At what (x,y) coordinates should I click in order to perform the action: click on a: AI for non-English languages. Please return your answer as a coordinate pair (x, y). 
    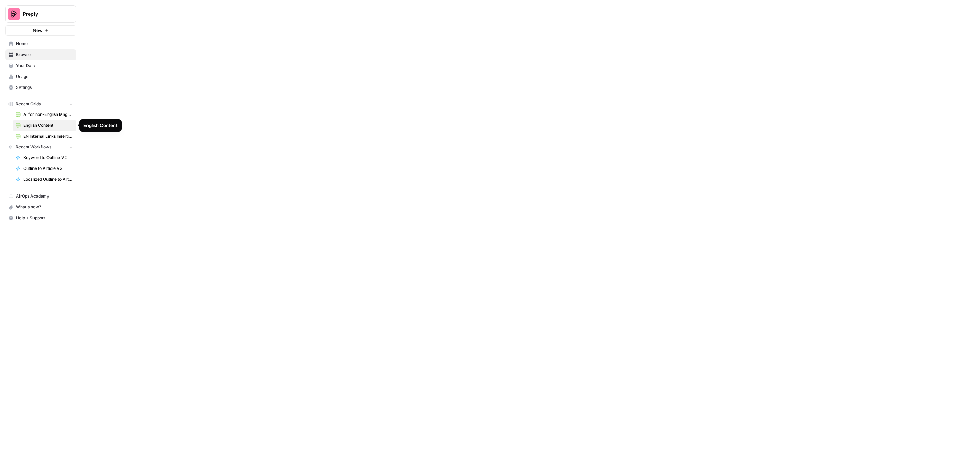
    Looking at the image, I should click on (44, 115).